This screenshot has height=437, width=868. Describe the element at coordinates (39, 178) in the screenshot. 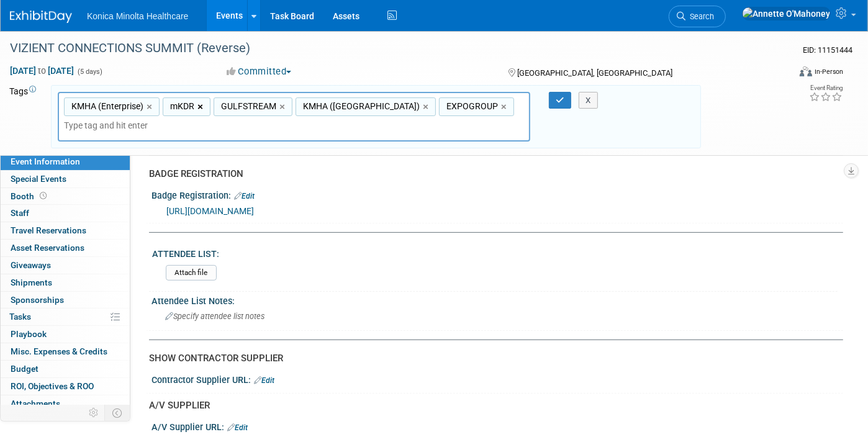

I see `span: Special Events` at that location.